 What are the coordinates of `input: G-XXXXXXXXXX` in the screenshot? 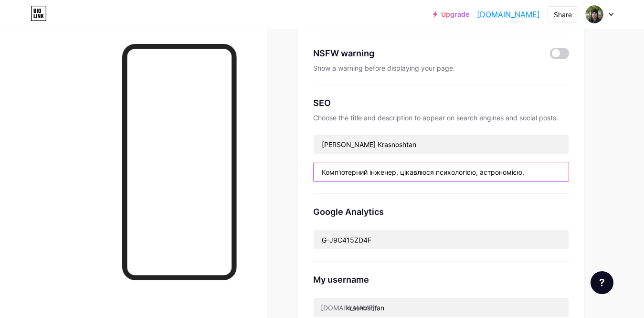 It's located at (441, 240).